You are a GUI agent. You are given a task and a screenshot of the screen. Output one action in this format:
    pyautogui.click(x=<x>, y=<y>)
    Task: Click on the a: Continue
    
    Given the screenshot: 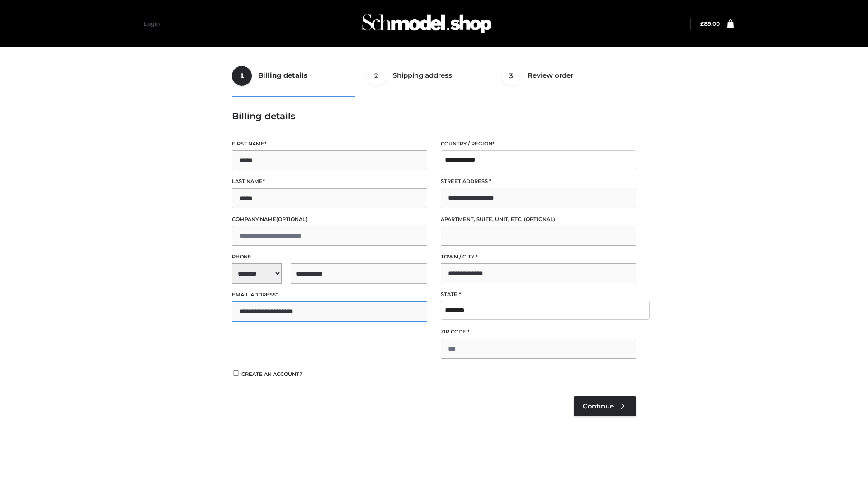 What is the action you would take?
    pyautogui.click(x=605, y=406)
    